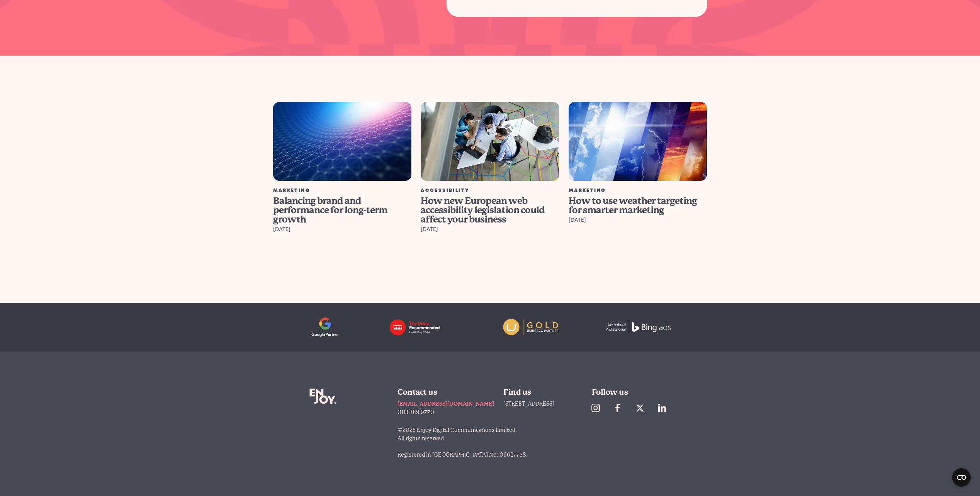 Image resolution: width=980 pixels, height=496 pixels. Describe the element at coordinates (330, 210) in the screenshot. I see `span: Balancing brand and performance for long-term growth` at that location.